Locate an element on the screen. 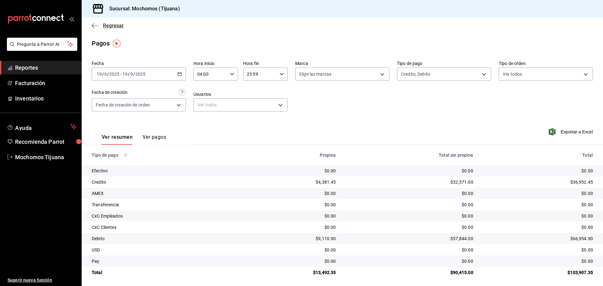 The height and width of the screenshot is (286, 603). div: navigation tabs is located at coordinates (134, 140).